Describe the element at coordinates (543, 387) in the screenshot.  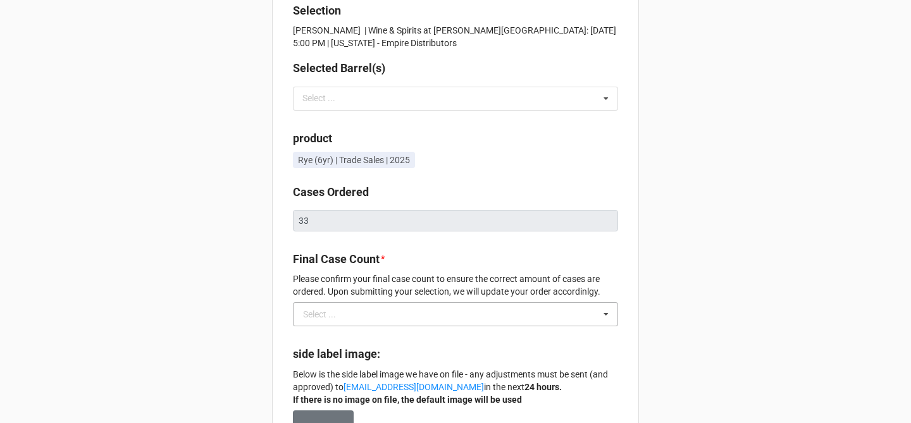
I see `strong: 24 hours.` at that location.